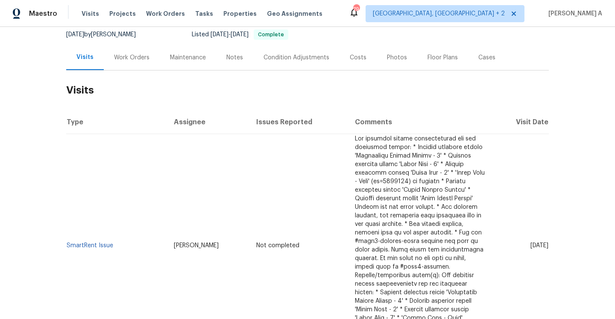 The width and height of the screenshot is (615, 319). I want to click on th: Assignee, so click(208, 122).